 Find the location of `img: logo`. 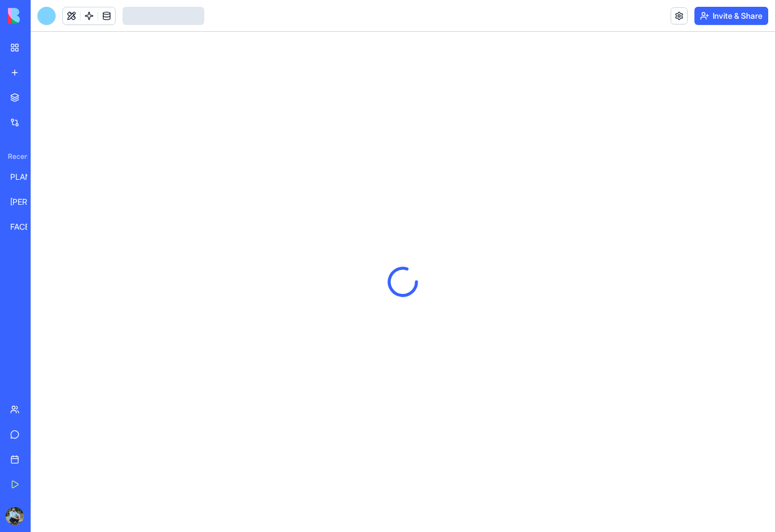

img: logo is located at coordinates (43, 16).